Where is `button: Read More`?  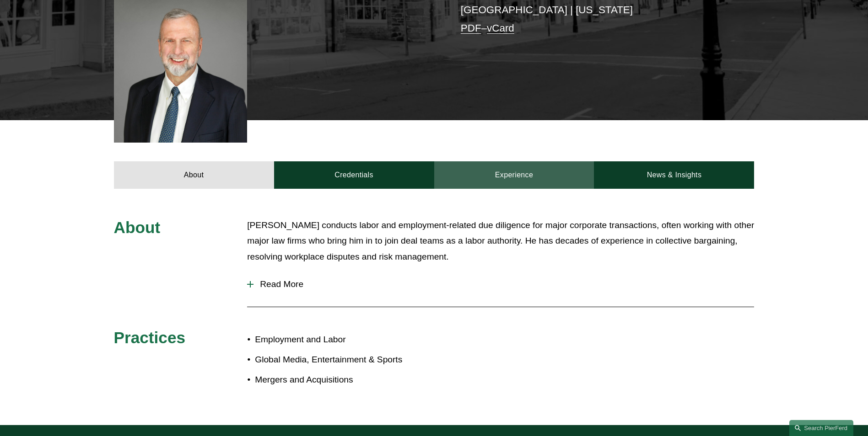
button: Read More is located at coordinates (501, 285).